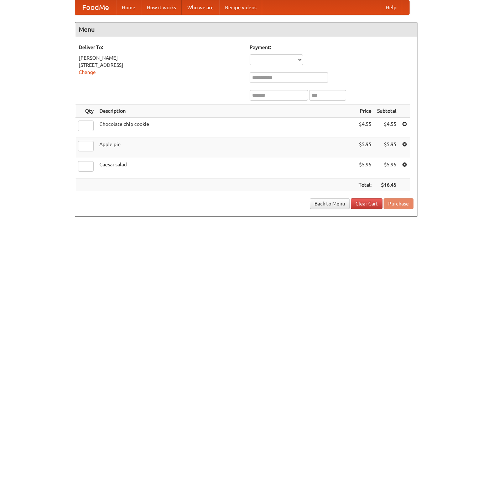 This screenshot has height=503, width=484. Describe the element at coordinates (241, 7) in the screenshot. I see `a: Recipe videos` at that location.